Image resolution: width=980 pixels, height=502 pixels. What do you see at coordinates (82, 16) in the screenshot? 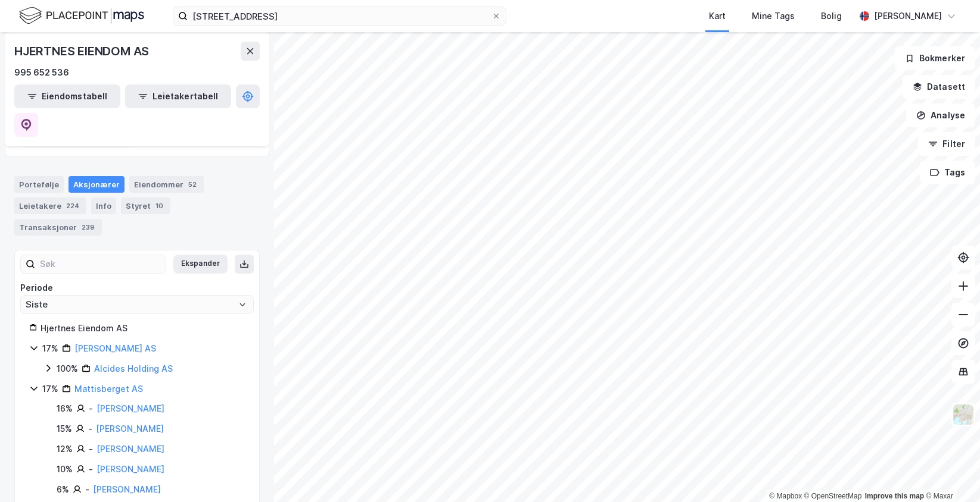
I see `img: logo.f888ab2527a4732fd821a326f86c7f29.svg` at bounding box center [82, 16].